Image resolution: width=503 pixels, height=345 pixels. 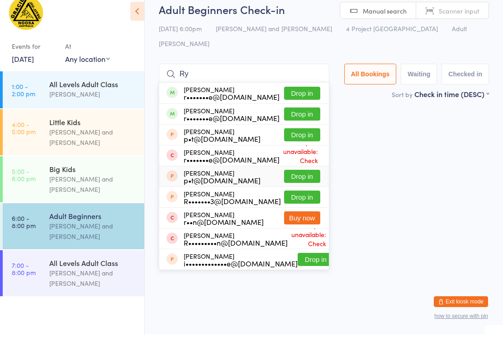 I want to click on time: 6:00 - 8:00 pm, so click(x=24, y=233).